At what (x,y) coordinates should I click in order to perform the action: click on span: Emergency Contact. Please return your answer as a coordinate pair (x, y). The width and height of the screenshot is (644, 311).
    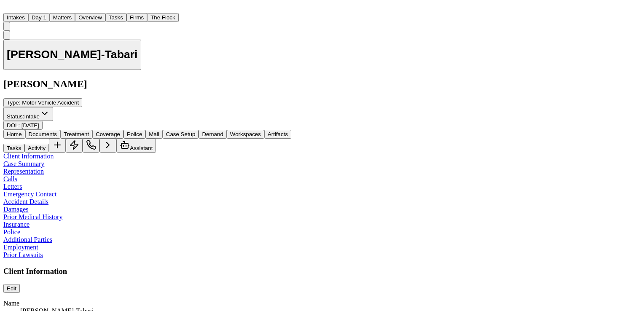
    Looking at the image, I should click on (30, 193).